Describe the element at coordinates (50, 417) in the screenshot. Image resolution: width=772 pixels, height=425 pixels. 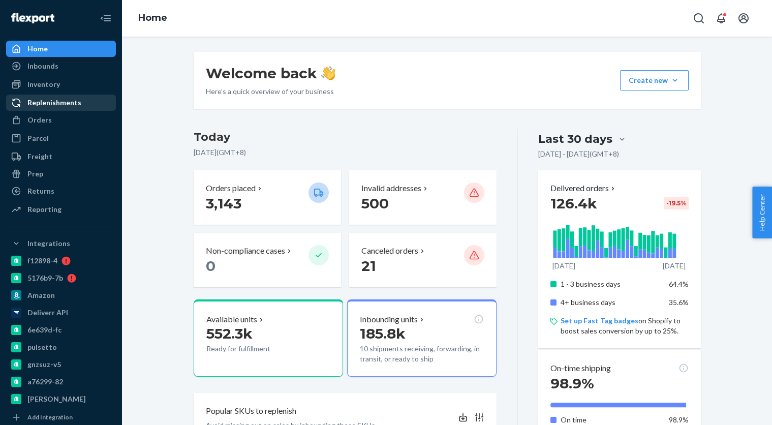
I see `div: Add Integration` at that location.